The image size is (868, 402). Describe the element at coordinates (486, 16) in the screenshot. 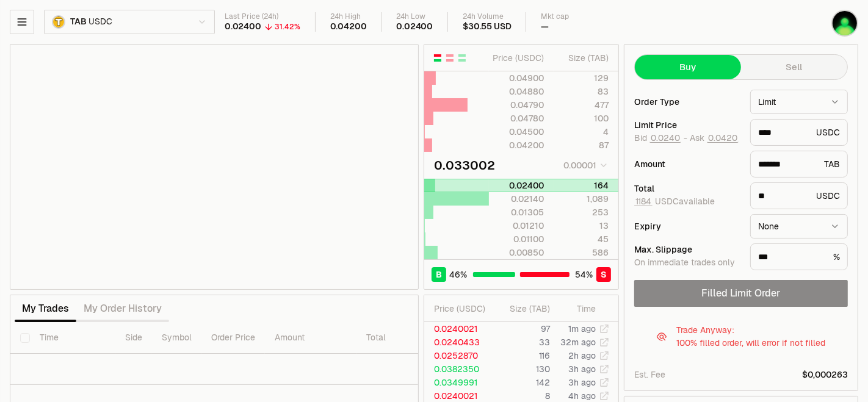

I see `div: 24h Volume` at that location.